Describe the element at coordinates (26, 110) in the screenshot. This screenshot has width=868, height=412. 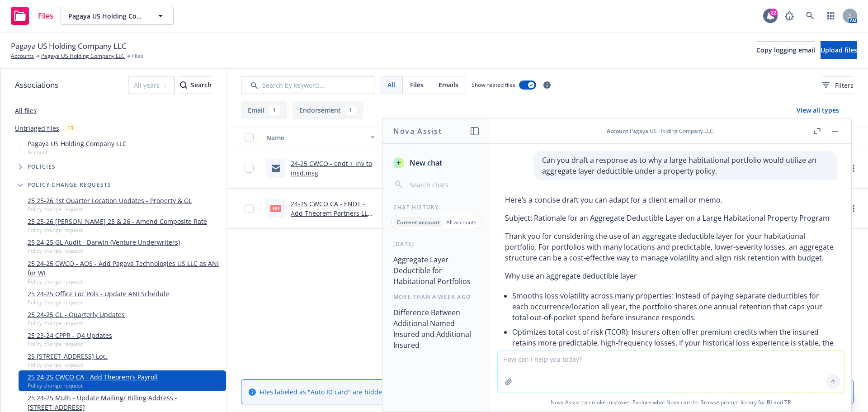
I see `a: All files` at that location.